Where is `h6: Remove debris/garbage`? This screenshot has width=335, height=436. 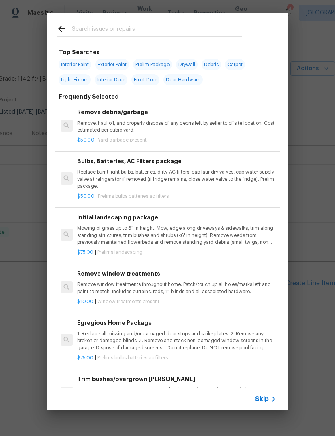 h6: Remove debris/garbage is located at coordinates (177, 112).